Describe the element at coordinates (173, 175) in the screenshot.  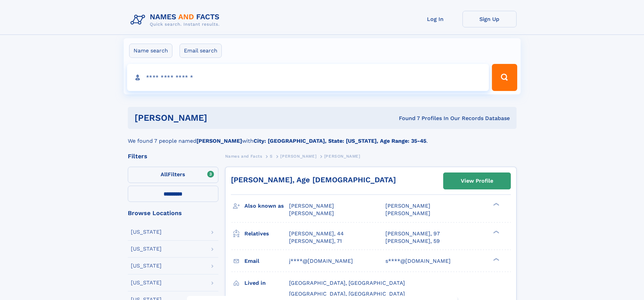
I see `label: Filters` at that location.